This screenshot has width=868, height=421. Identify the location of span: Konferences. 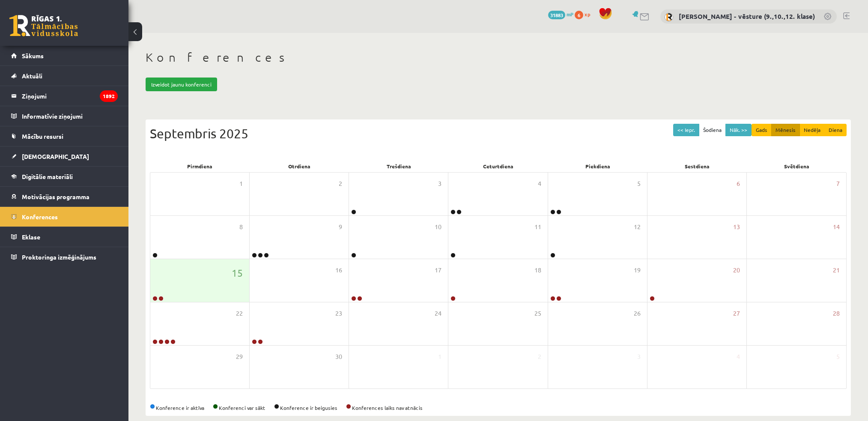
(39, 217).